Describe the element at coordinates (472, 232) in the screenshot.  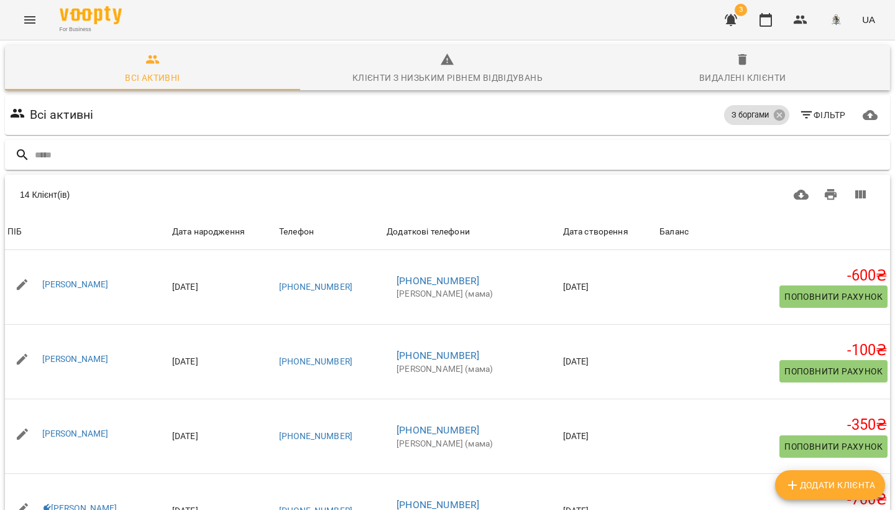
I see `span: Додаткові телефони` at that location.